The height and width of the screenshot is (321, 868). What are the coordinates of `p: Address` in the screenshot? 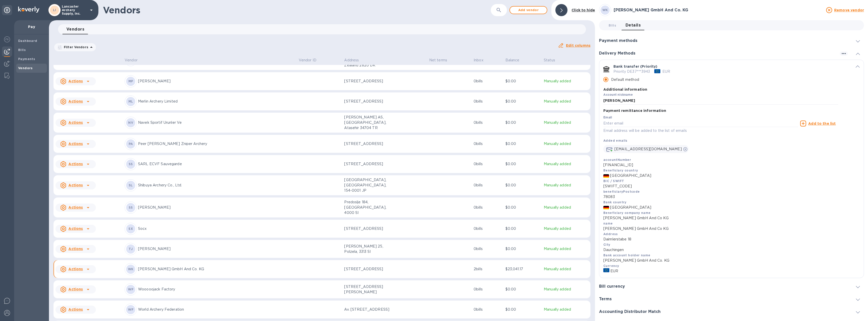 It's located at (351, 60).